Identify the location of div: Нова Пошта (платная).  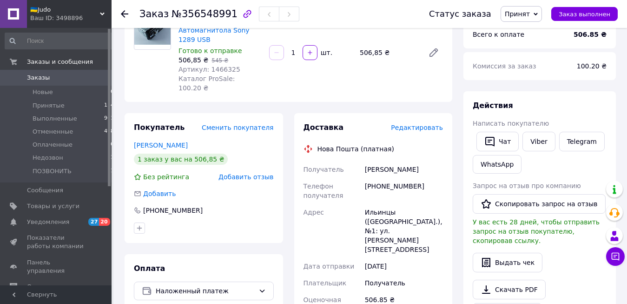
(356, 149).